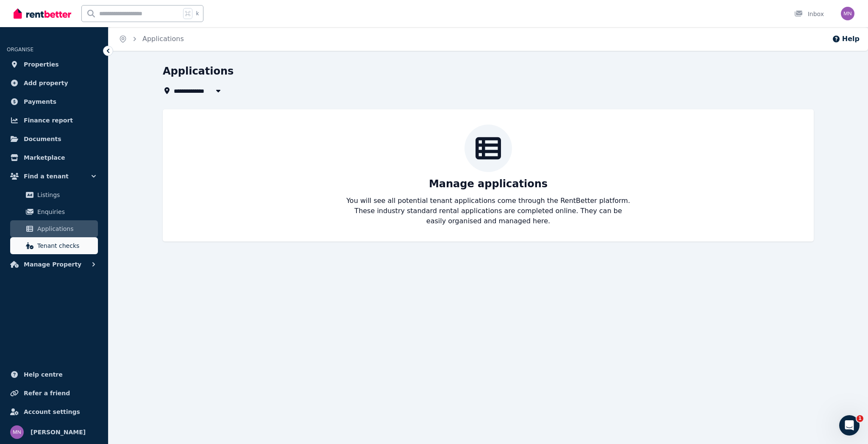 The width and height of the screenshot is (868, 444). I want to click on p: Manage applications, so click(488, 184).